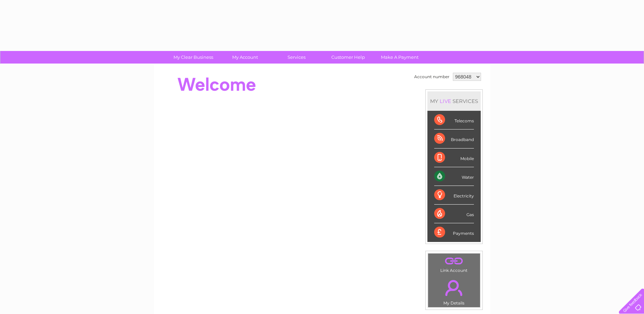  What do you see at coordinates (454, 195) in the screenshot?
I see `div: Electricity` at bounding box center [454, 195].